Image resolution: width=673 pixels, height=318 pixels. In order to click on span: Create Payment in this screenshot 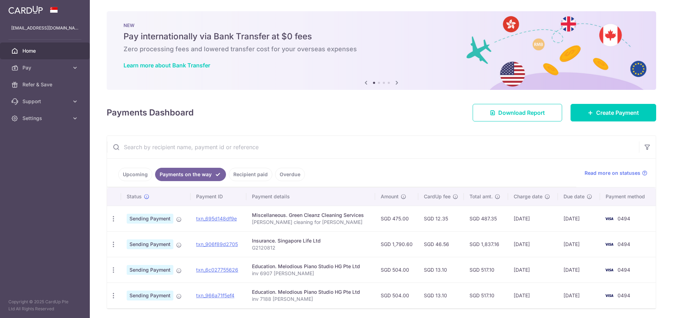, I will do `click(617, 113)`.